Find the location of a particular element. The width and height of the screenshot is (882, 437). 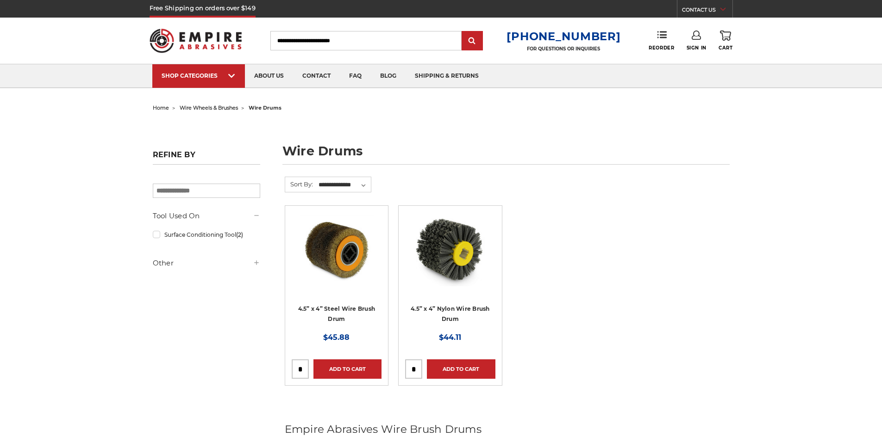

a: 4.5” x 4” Nylon Wire Brush Drum is located at coordinates (450, 314).